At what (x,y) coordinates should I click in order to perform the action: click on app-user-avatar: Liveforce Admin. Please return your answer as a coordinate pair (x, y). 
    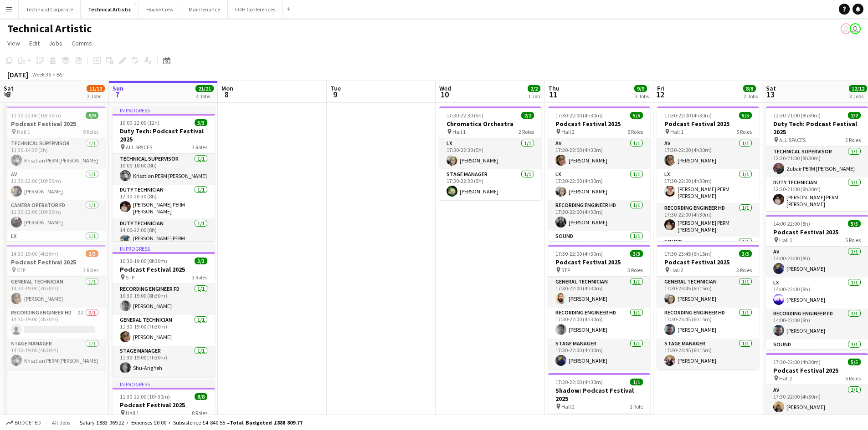
    Looking at the image, I should click on (846, 29).